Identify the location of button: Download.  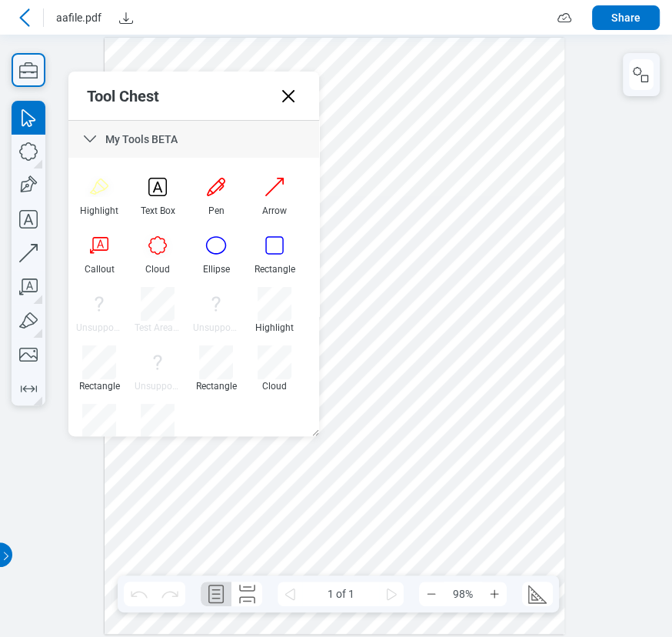
(126, 18).